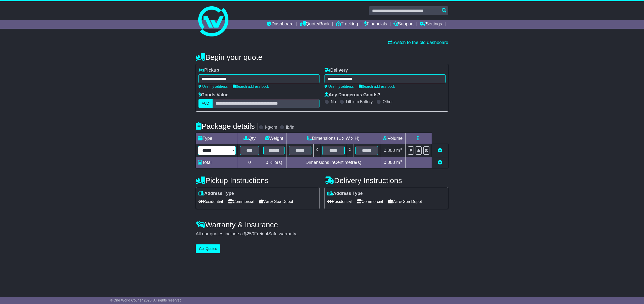 The height and width of the screenshot is (304, 644). Describe the element at coordinates (206, 103) in the screenshot. I see `label: AUD` at that location.